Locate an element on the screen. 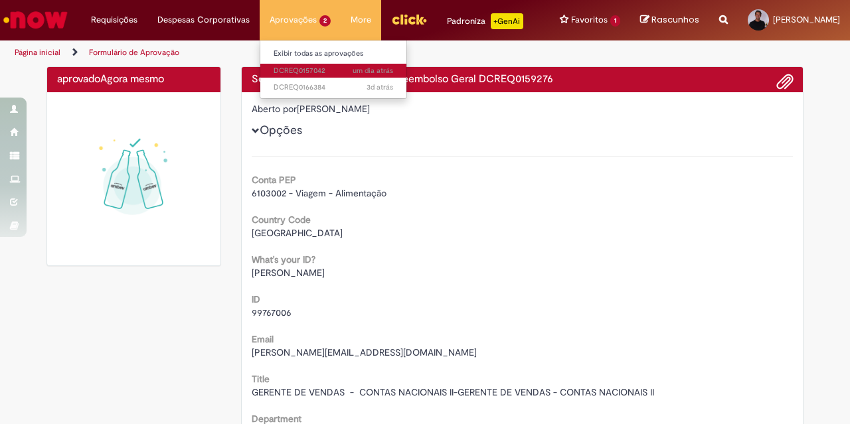 This screenshot has height=424, width=850. span: Rascunhos is located at coordinates (675, 19).